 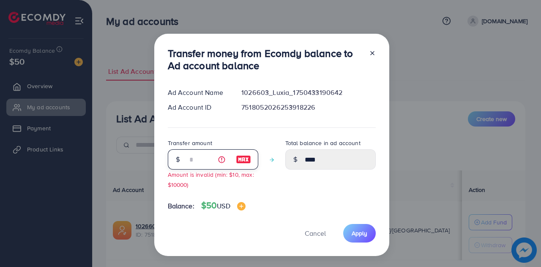 I want to click on div: 1026603_Luxia_1750433190642, so click(x=308, y=92).